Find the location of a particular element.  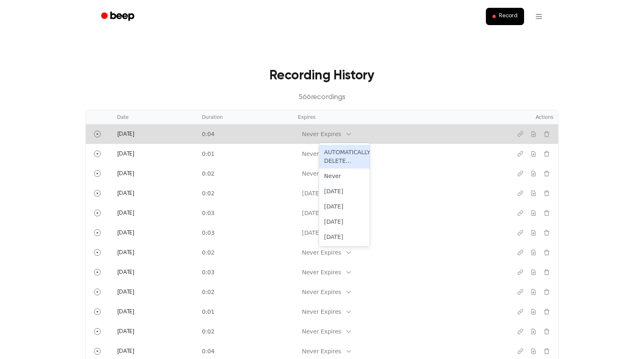

div: AUTOMATICALLY DELETE... is located at coordinates (344, 156).